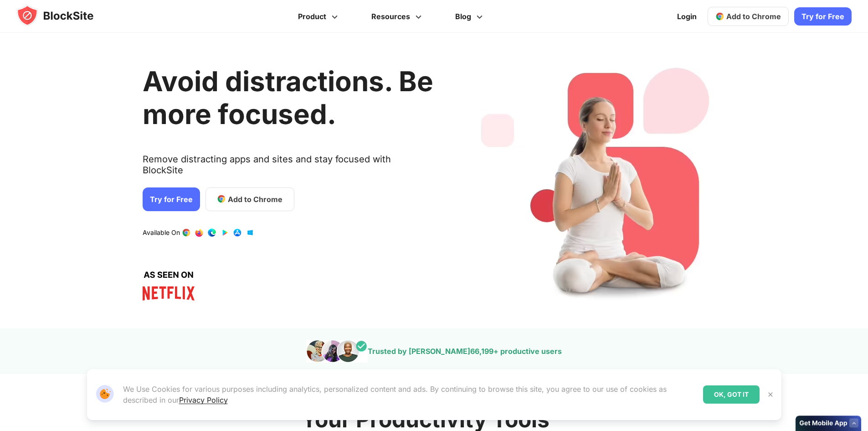 This screenshot has height=431, width=868. What do you see at coordinates (770, 394) in the screenshot?
I see `img: Close` at bounding box center [770, 394].